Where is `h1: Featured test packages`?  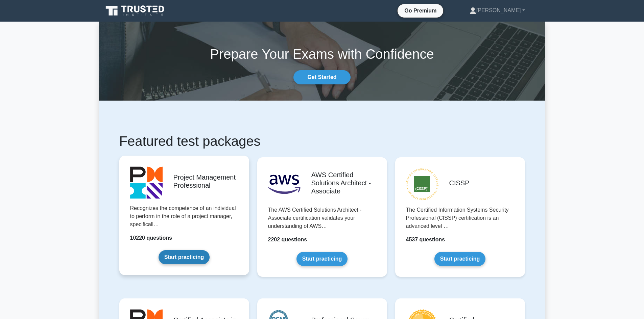
h1: Featured test packages is located at coordinates (322, 141).